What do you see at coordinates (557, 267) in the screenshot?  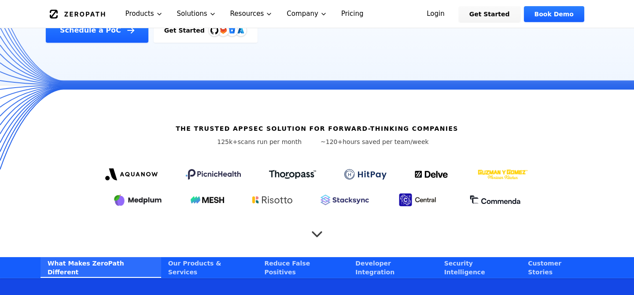 I see `a: Customer Stories` at bounding box center [557, 267].